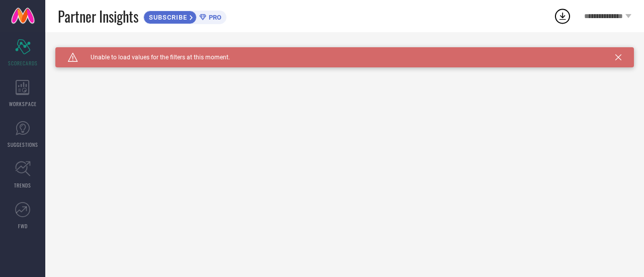  I want to click on span: PRO, so click(213, 17).